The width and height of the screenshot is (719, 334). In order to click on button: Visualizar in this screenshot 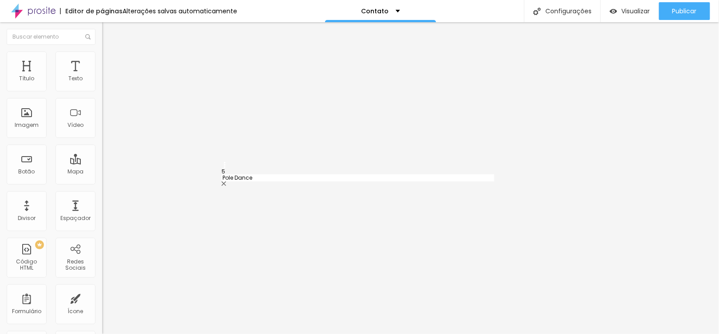, I will do `click(630, 11)`.